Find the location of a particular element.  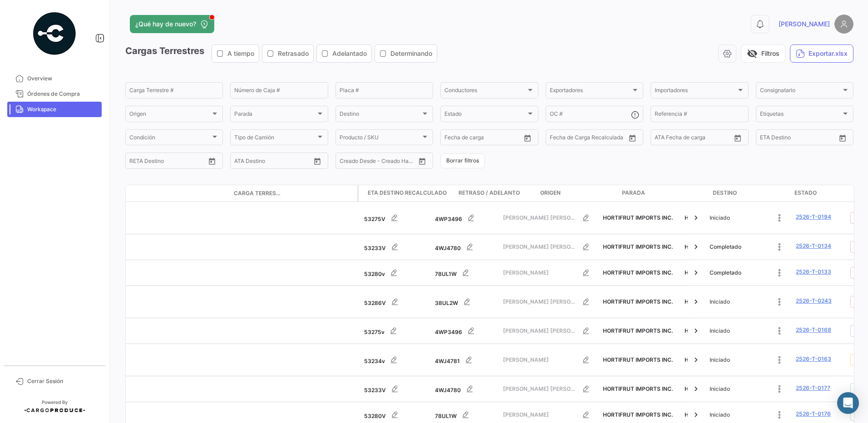

button: Determinando is located at coordinates (406, 54).